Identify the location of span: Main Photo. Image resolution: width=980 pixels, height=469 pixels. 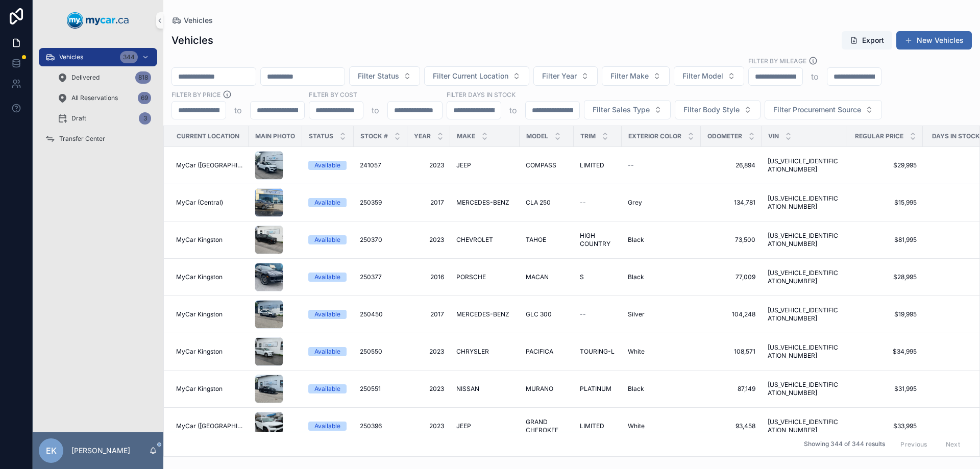
(276, 136).